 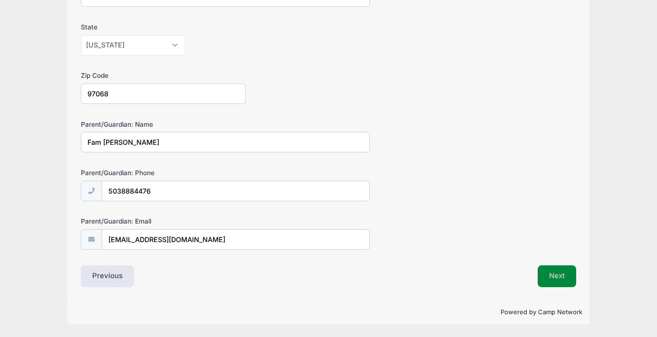 What do you see at coordinates (556, 277) in the screenshot?
I see `button: Next` at bounding box center [556, 277].